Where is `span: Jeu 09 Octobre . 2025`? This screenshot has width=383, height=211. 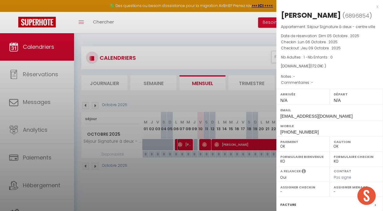 span: Jeu 09 Octobre . 2025 is located at coordinates (321, 48).